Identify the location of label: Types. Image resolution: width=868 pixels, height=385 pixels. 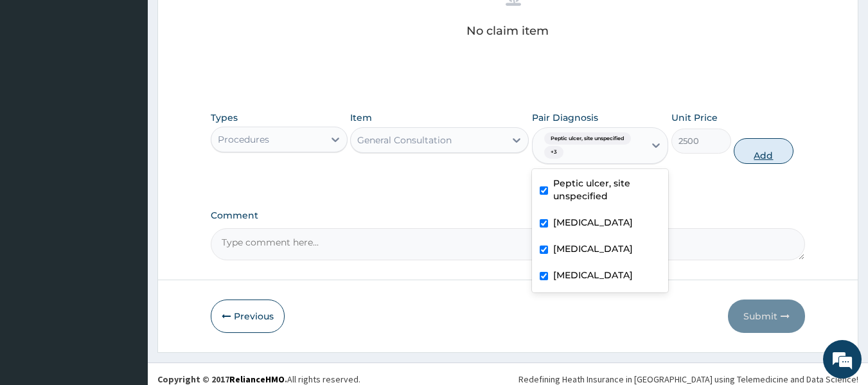
(224, 118).